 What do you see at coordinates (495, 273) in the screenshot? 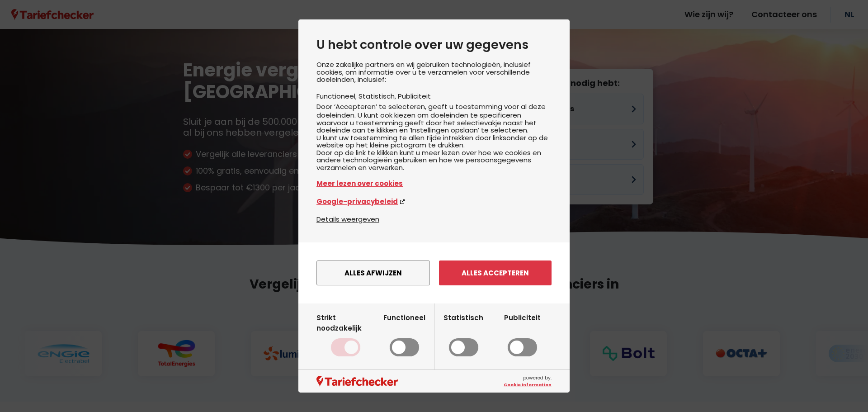
I see `button: Alles accepteren` at bounding box center [495, 273].